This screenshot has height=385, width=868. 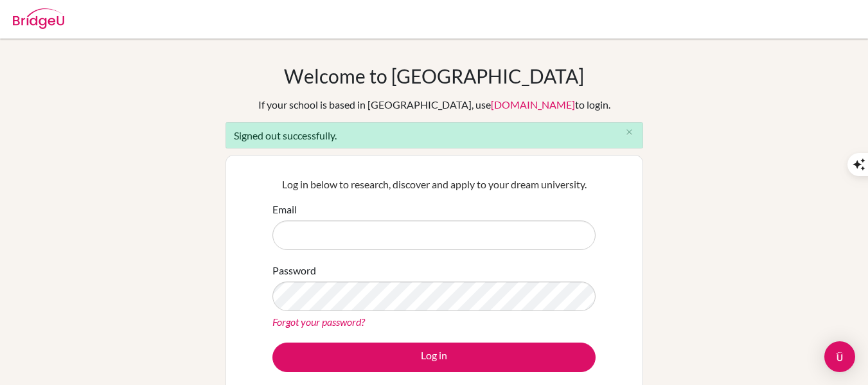 I want to click on label: Email, so click(x=285, y=209).